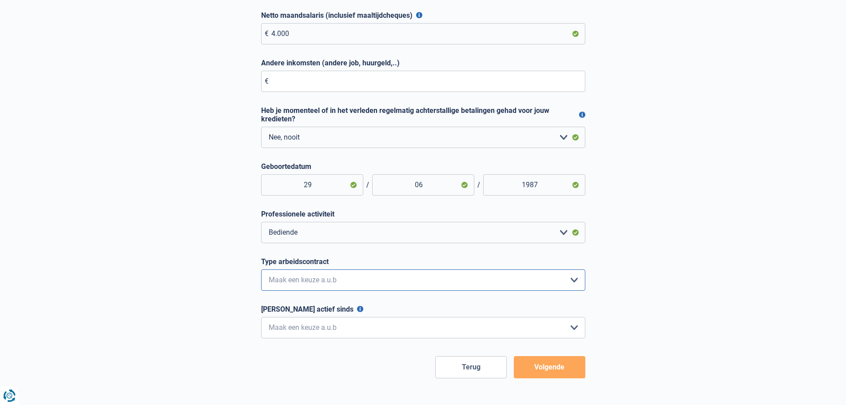  I want to click on input: Dag (DD), so click(312, 185).